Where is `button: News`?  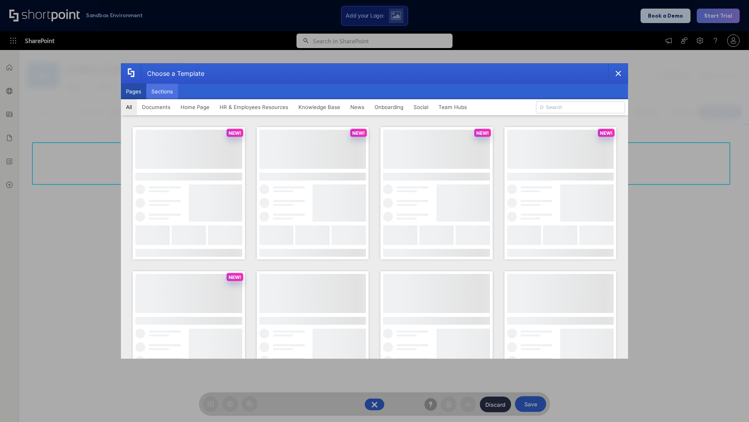 button: News is located at coordinates (358, 107).